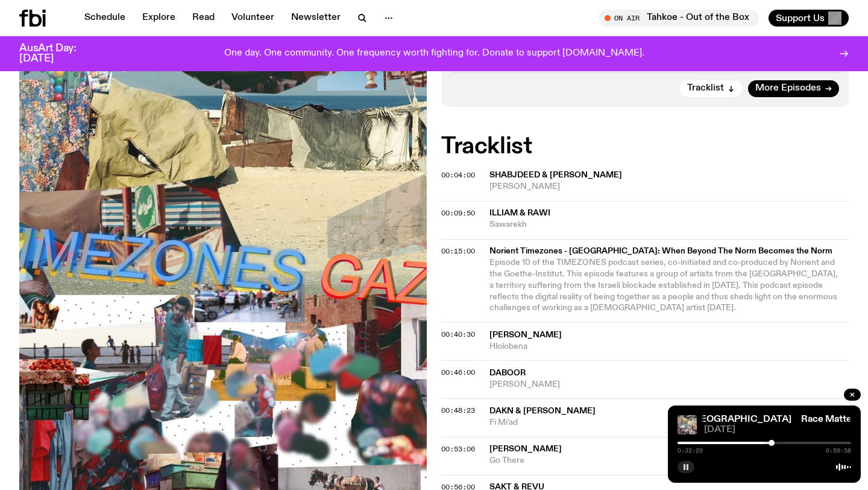  I want to click on span: Daboor, so click(507, 373).